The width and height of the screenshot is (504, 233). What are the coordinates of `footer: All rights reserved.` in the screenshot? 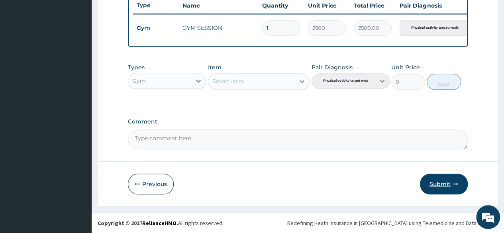 It's located at (297, 223).